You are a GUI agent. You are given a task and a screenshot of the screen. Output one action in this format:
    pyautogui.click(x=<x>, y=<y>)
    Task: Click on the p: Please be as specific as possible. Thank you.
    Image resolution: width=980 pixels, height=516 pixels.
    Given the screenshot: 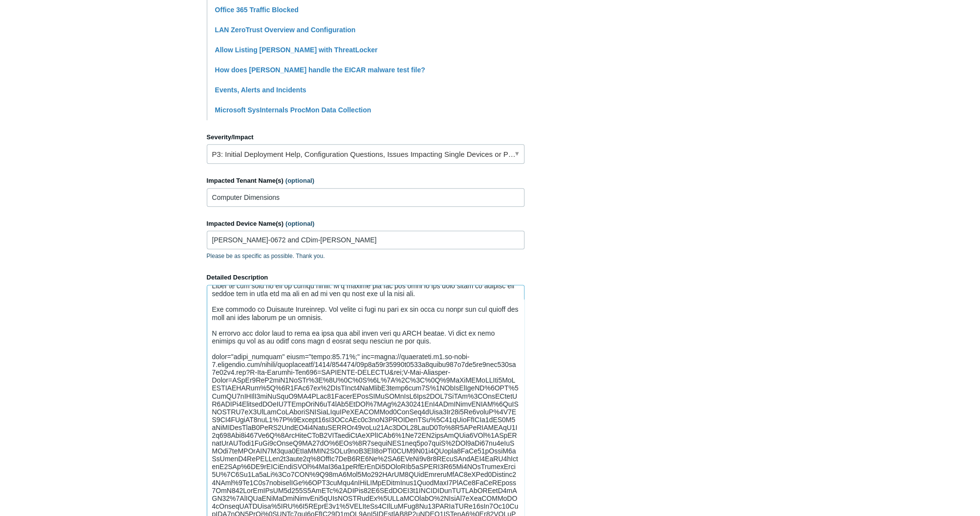 What is the action you would take?
    pyautogui.click(x=366, y=256)
    